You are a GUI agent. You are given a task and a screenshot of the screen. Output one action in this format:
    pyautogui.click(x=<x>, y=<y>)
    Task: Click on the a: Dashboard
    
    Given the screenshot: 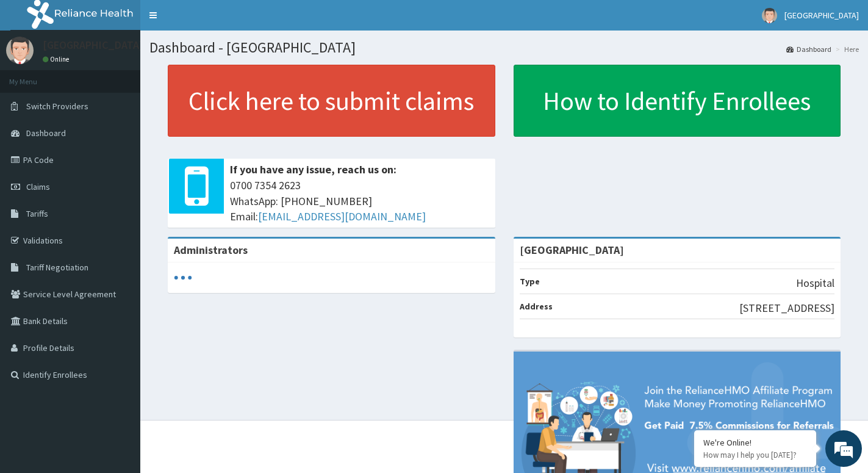 What is the action you would take?
    pyautogui.click(x=809, y=49)
    